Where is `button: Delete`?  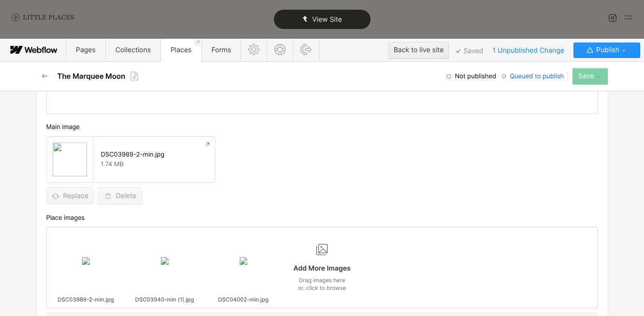 button: Delete is located at coordinates (120, 196).